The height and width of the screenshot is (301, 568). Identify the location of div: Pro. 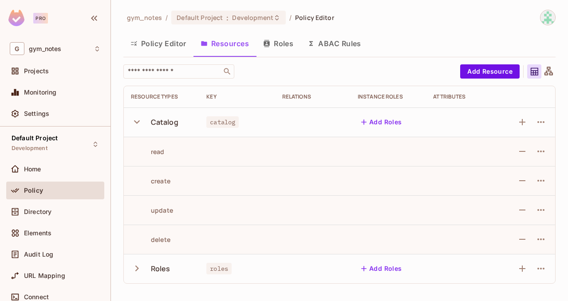
(40, 18).